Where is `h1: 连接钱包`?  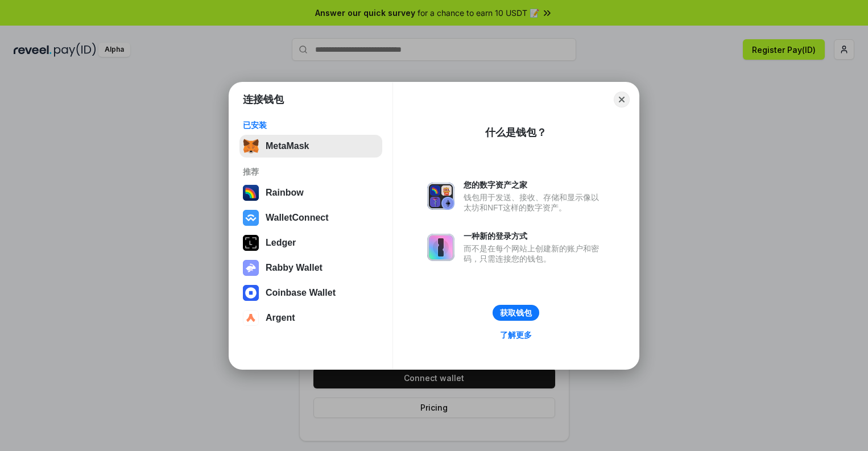
h1: 连接钱包 is located at coordinates (264, 100).